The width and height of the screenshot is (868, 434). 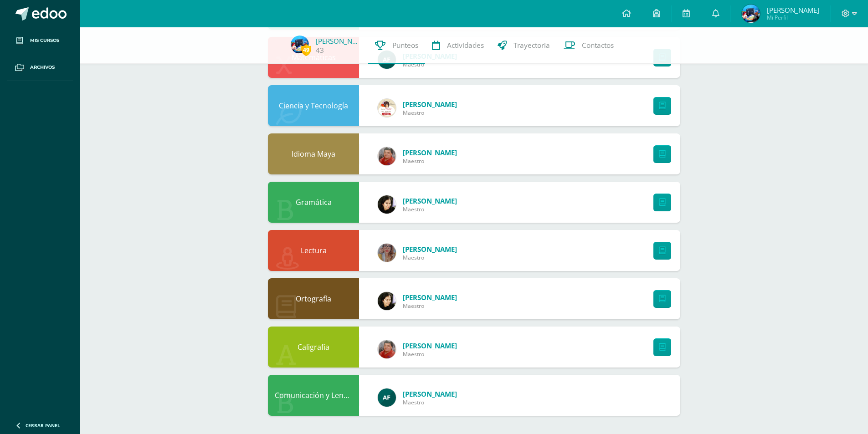 What do you see at coordinates (458, 45) in the screenshot?
I see `a: Actividades` at bounding box center [458, 45].